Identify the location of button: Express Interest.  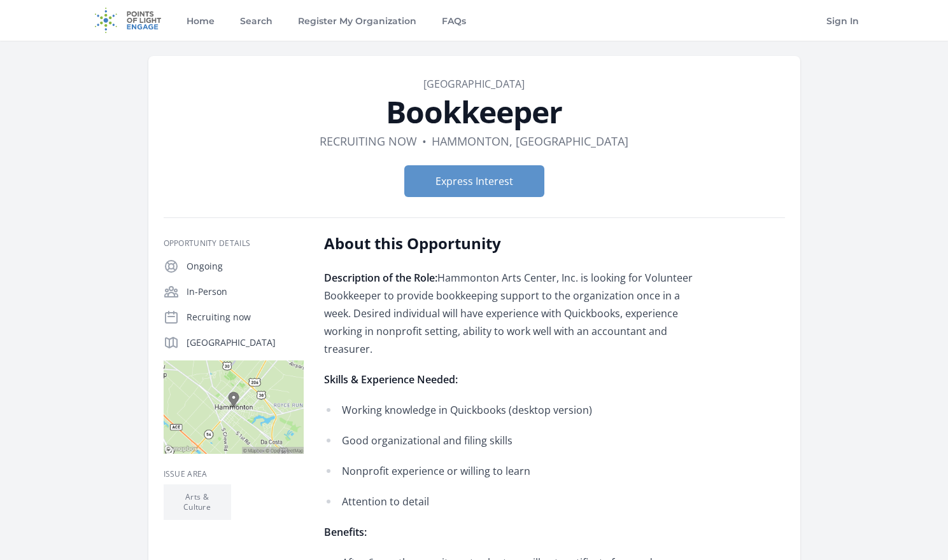
(474, 181).